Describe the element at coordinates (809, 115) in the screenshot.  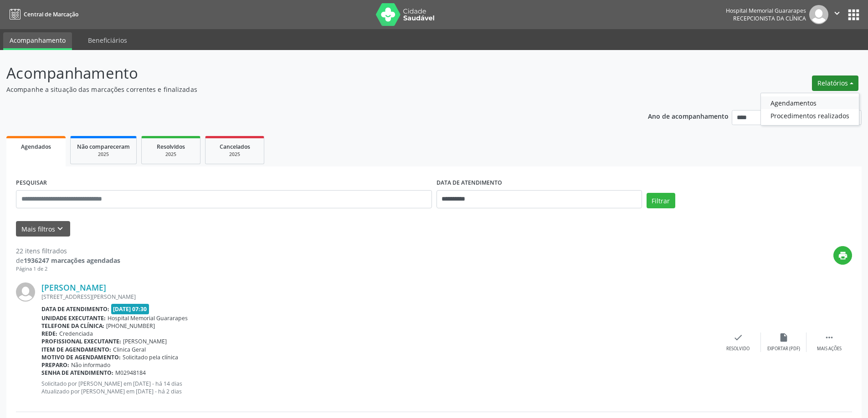
I see `a: Procedimentos realizados` at that location.